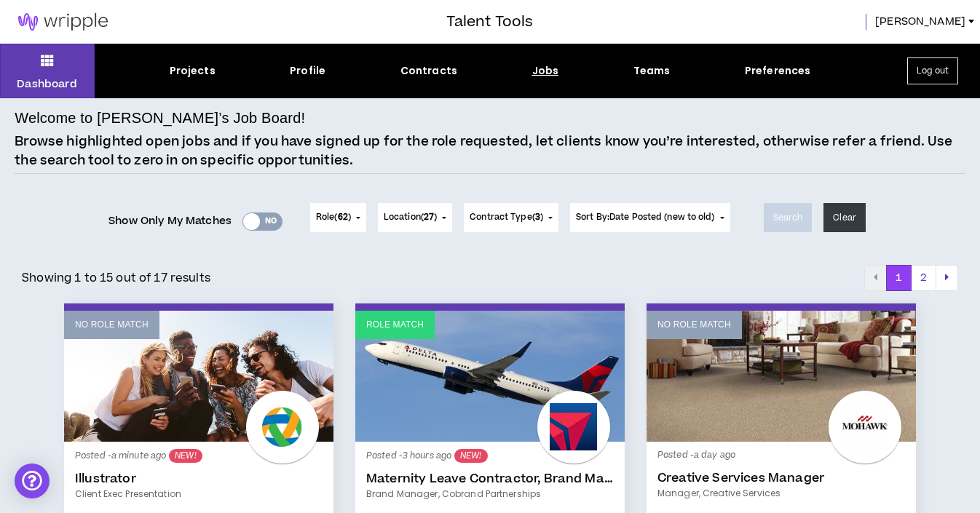 The image size is (980, 513). Describe the element at coordinates (506, 218) in the screenshot. I see `span: Contract Type ( )` at that location.